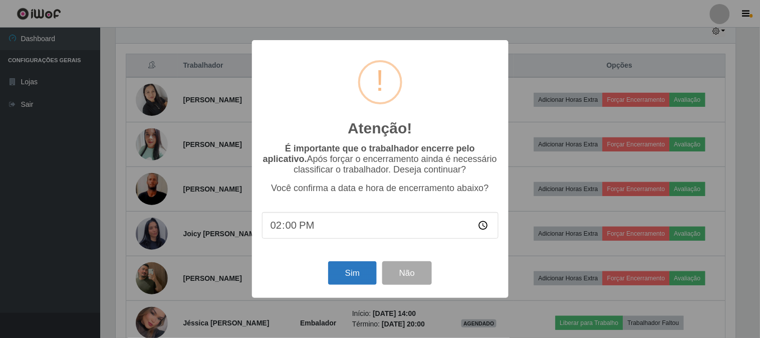 Image resolution: width=760 pixels, height=338 pixels. I want to click on button: Sim, so click(352, 272).